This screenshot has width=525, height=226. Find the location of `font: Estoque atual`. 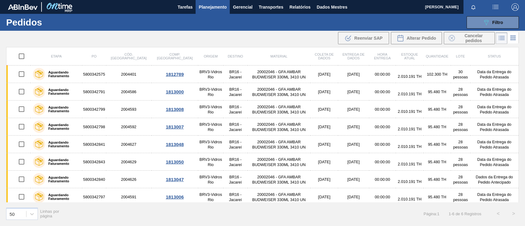

font: Estoque atual is located at coordinates (410, 56).